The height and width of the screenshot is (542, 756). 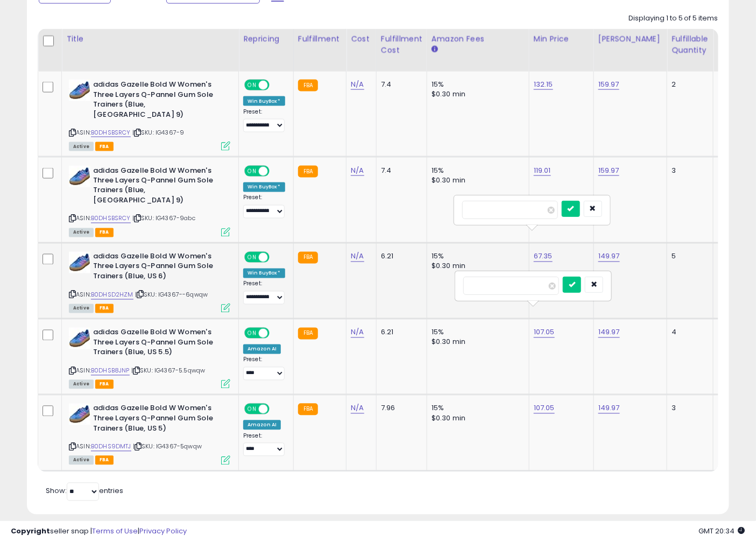 I want to click on div: 6.21, so click(x=400, y=256).